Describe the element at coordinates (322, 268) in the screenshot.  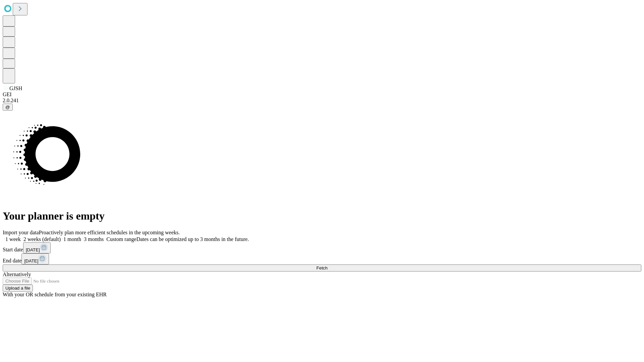
I see `button: Fetch` at that location.